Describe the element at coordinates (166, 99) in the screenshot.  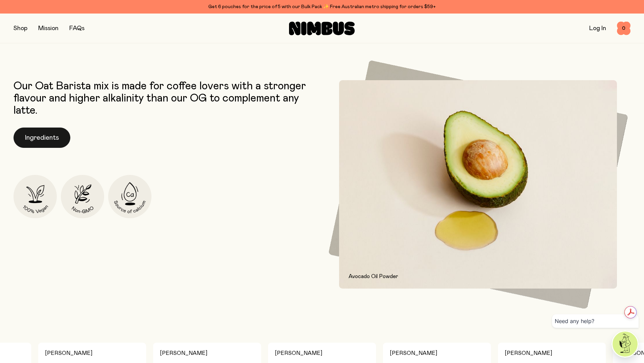
I see `p: Our Oat Barista mix is made for coffee lovers with a stronger flavour and higher alkalinity than ...` at that location.